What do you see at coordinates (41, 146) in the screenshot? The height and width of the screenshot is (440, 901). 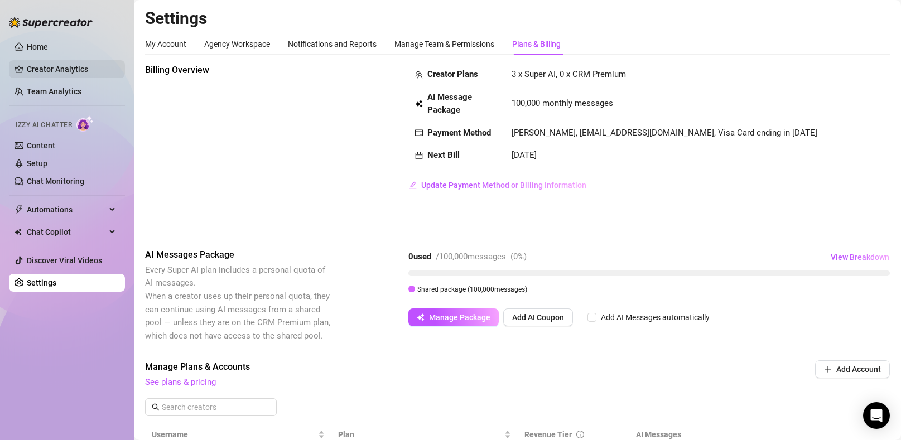 I see `a: Content` at bounding box center [41, 146].